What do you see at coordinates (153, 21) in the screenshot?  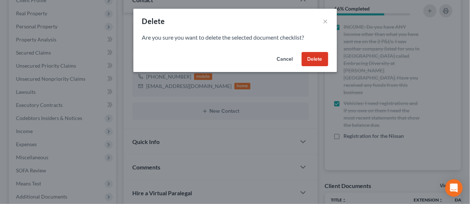 I see `div: Delete` at bounding box center [153, 21].